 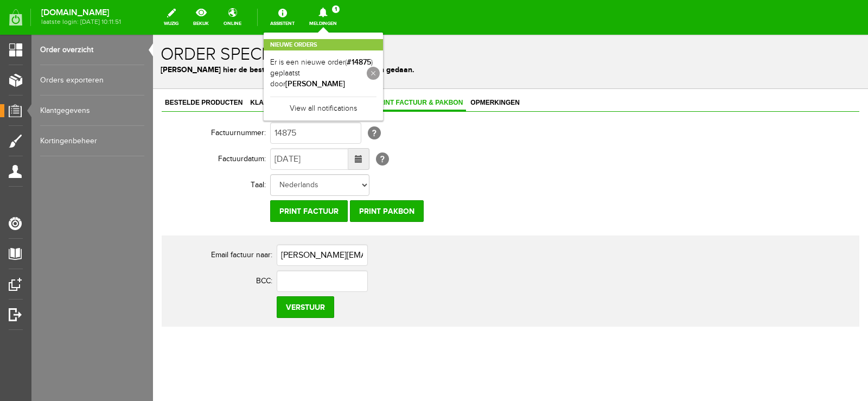 I want to click on span: Print factuur & pakbon, so click(x=266, y=68).